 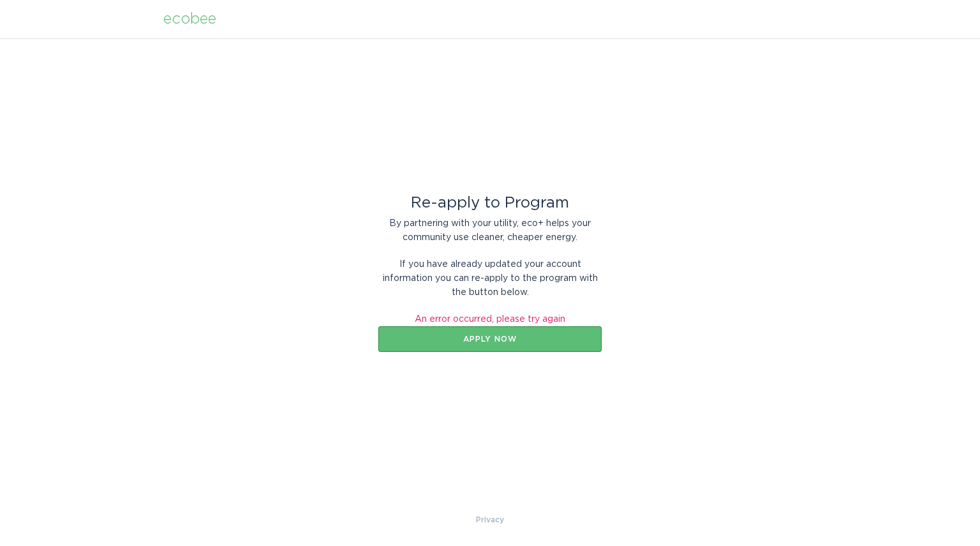 I want to click on div: If you have already updated your account information you can re-apply to the program with the but..., so click(x=490, y=278).